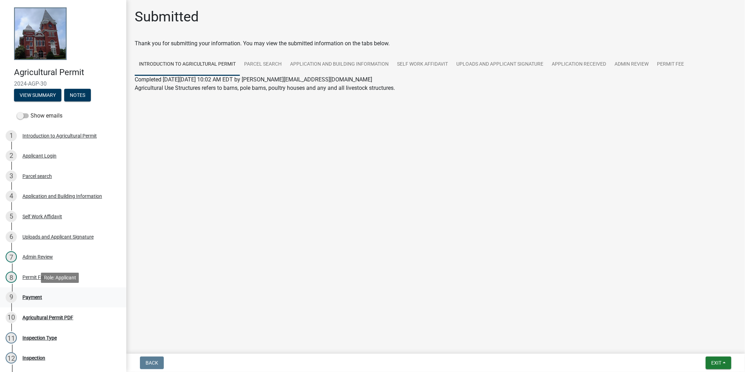 This screenshot has width=745, height=372. I want to click on div: Introduction to Agricultural Permit, so click(60, 136).